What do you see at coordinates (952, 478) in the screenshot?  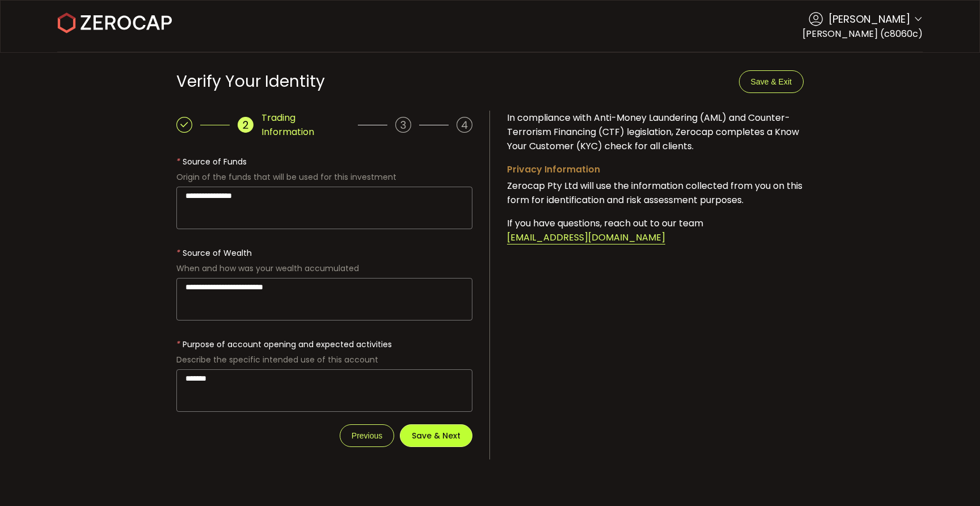 I see `div: Chat Widget` at bounding box center [952, 478].